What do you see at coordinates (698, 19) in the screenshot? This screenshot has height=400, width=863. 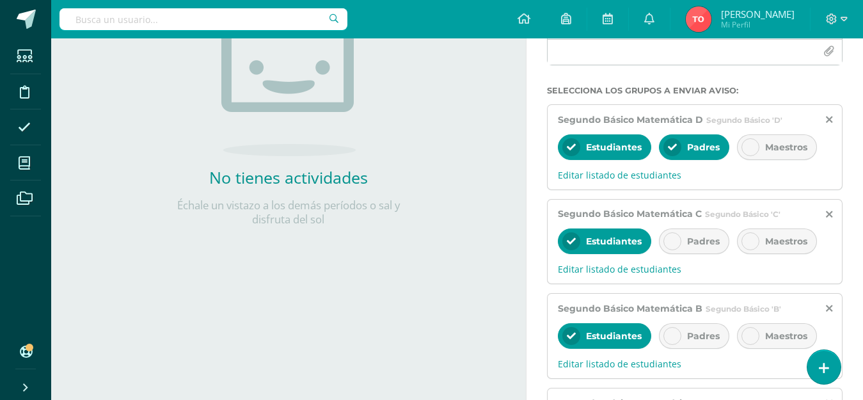 I see `img: ee555c8c968eea5bde0abcdfcbd02b94.png` at bounding box center [698, 19].